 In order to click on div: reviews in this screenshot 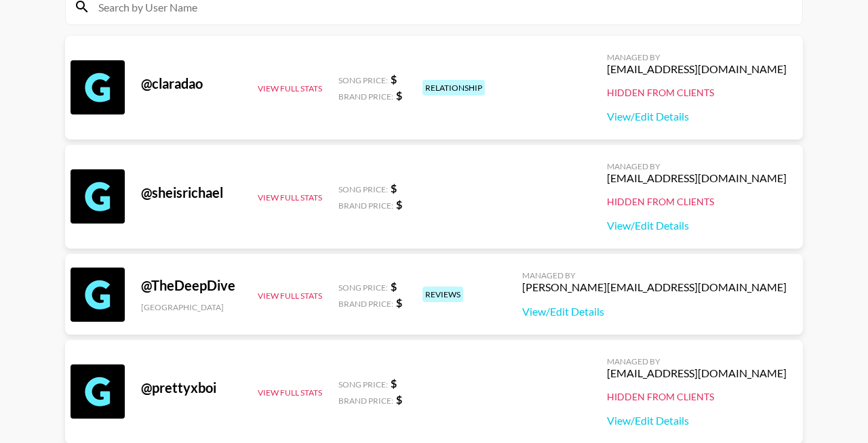, I will do `click(443, 294)`.